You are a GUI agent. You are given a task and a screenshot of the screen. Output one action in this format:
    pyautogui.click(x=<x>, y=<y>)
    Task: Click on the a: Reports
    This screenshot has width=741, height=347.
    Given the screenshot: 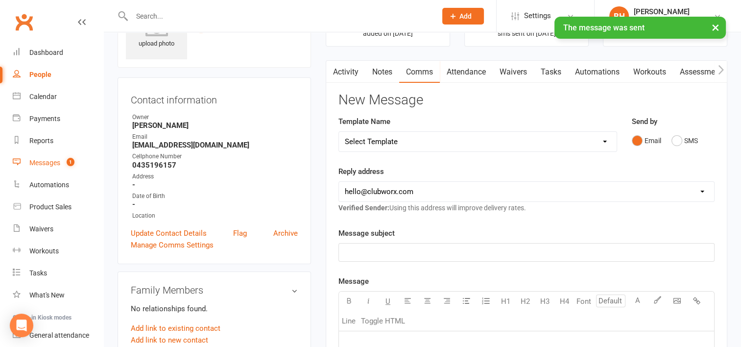 What is the action you would take?
    pyautogui.click(x=58, y=141)
    